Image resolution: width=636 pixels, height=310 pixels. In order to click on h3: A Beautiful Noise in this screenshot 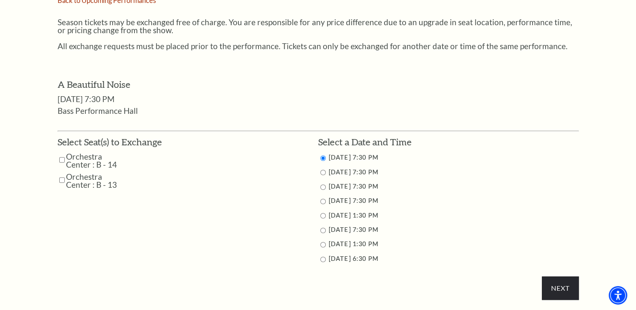, I will do `click(318, 85)`.